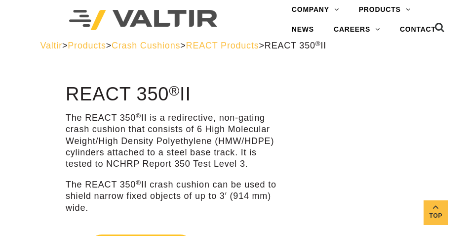 The height and width of the screenshot is (236, 468). What do you see at coordinates (51, 45) in the screenshot?
I see `span: Valtir` at bounding box center [51, 45].